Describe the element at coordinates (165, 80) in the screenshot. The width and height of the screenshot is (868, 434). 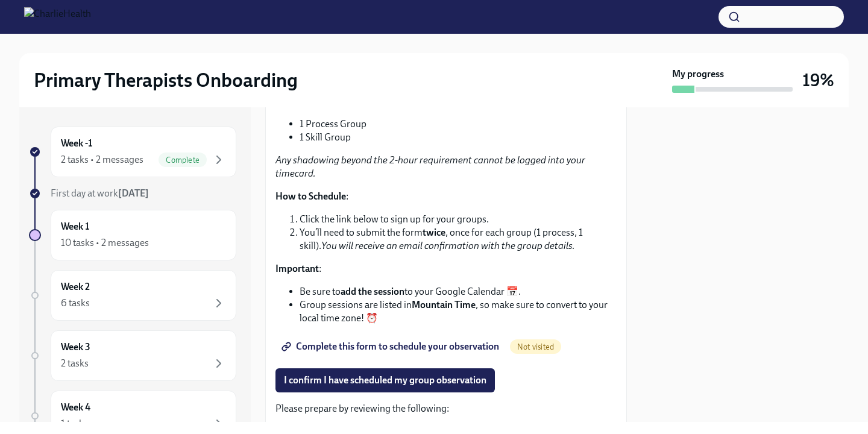
I see `h2: Primary Therapists Onboarding` at that location.